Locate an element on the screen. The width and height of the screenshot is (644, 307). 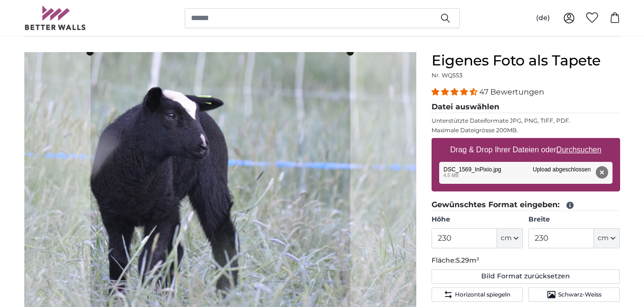
p: Fläche: is located at coordinates (525, 261).